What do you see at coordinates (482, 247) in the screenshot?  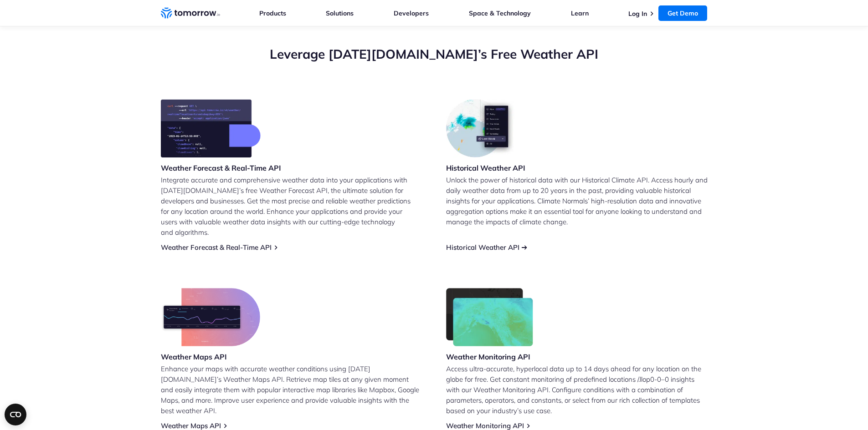 I see `a: Historical Weather API` at bounding box center [482, 247].